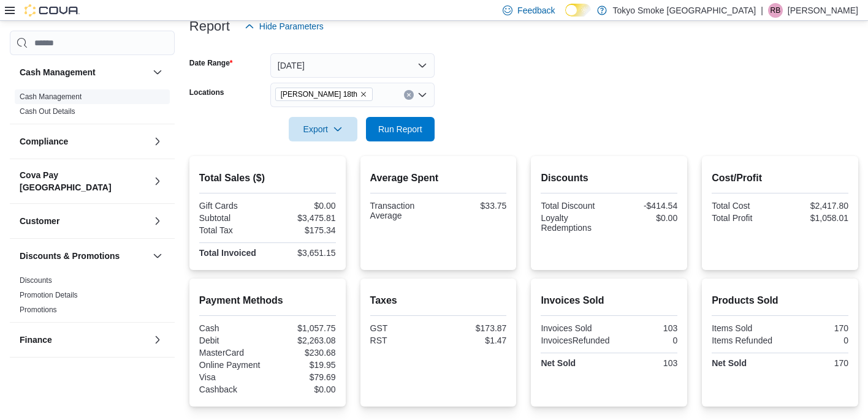  What do you see at coordinates (267, 300) in the screenshot?
I see `h2: Payment Methods` at bounding box center [267, 300].